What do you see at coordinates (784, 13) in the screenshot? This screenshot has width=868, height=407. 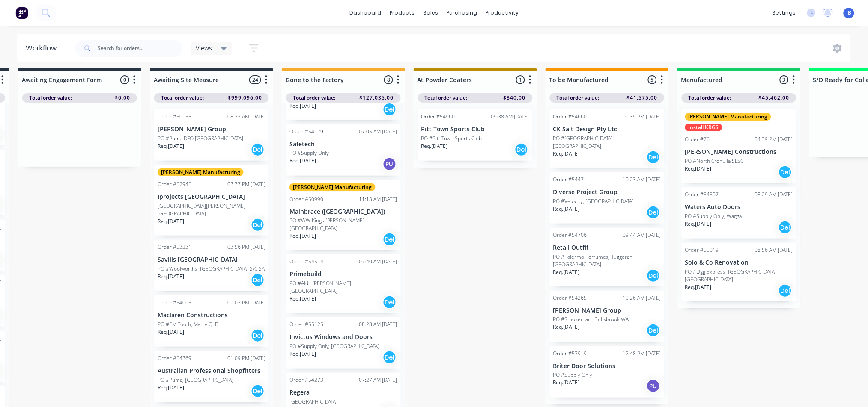 I see `div: settings` at bounding box center [784, 13].